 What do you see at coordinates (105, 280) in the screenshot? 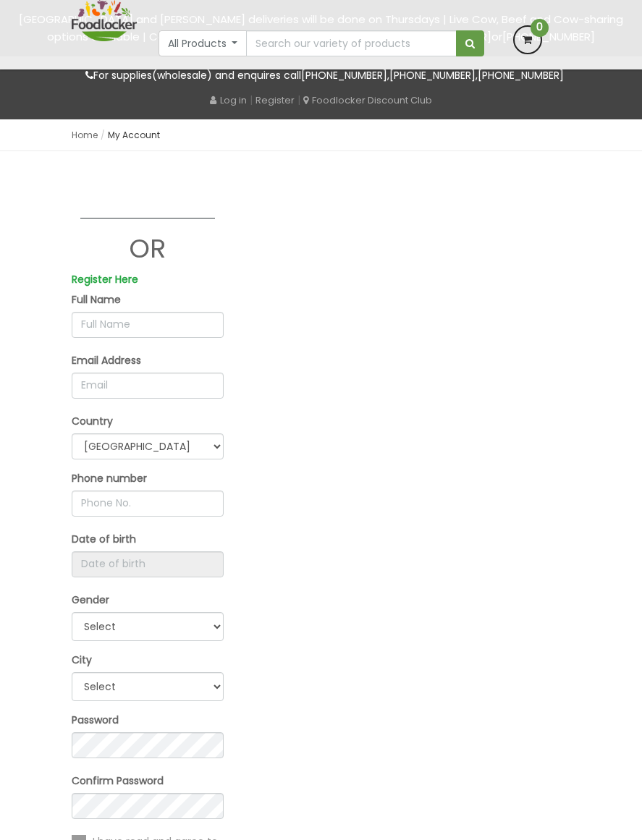
I see `label: Register Here` at bounding box center [105, 280].